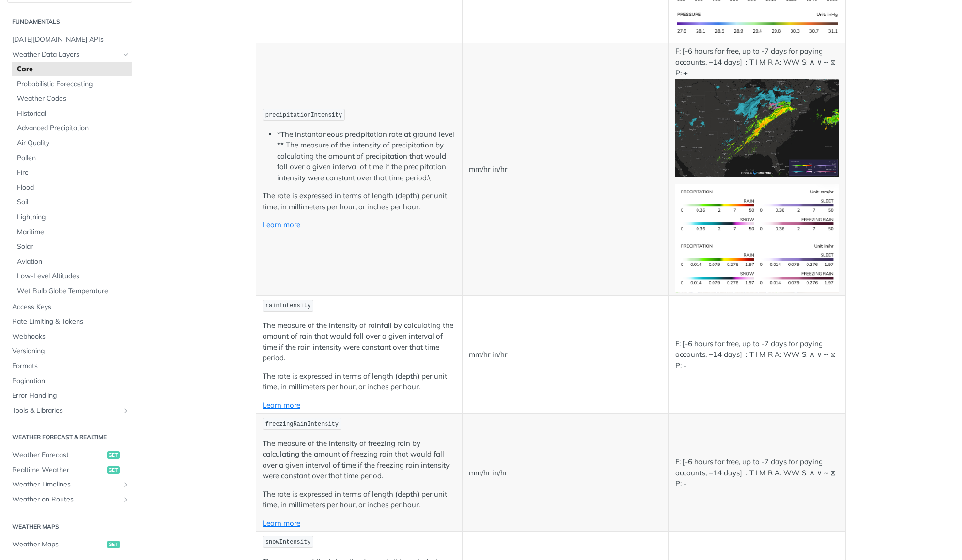 The height and width of the screenshot is (560, 962). I want to click on a: Weather Forecastget, so click(70, 455).